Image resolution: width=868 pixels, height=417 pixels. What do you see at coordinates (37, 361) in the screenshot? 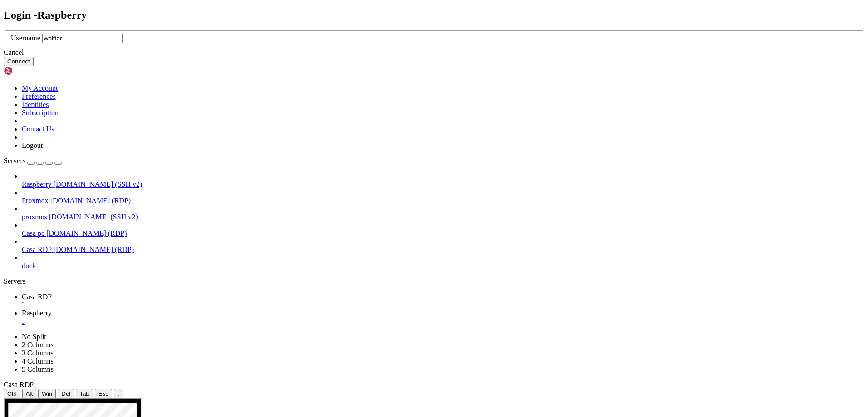
I see `a: 4 Columns` at bounding box center [37, 361].